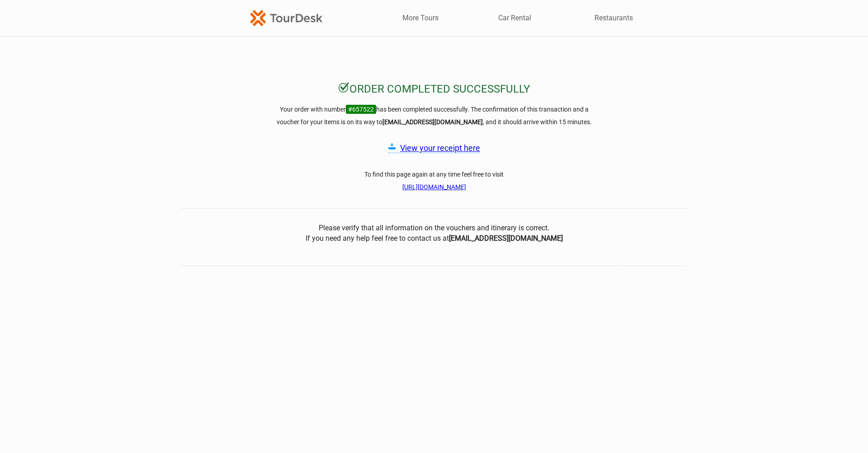  What do you see at coordinates (440, 148) in the screenshot?
I see `a: View your receipt here` at bounding box center [440, 148].